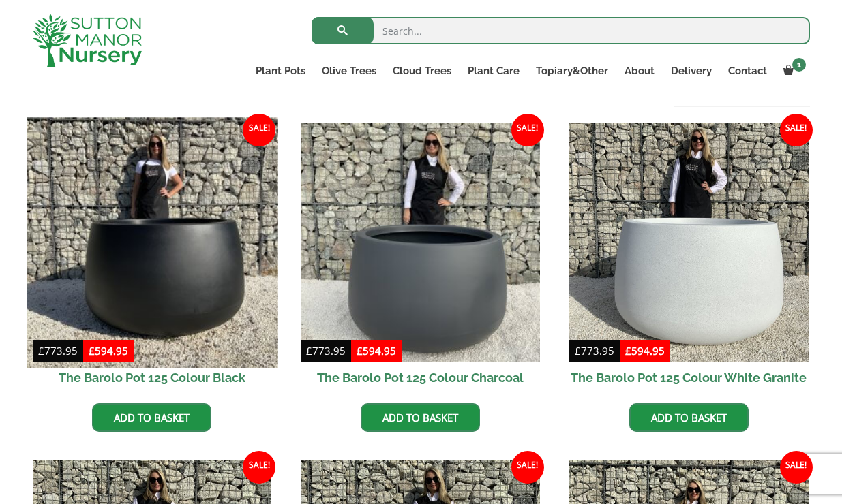 Image resolution: width=842 pixels, height=504 pixels. I want to click on img: The Barolo Pot 125 Colour Charcoal, so click(420, 243).